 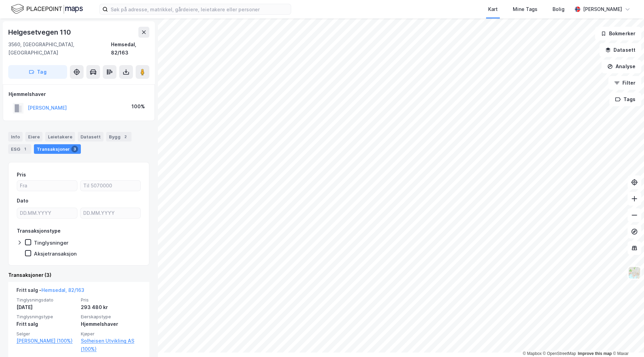 I want to click on div: Mine Tags, so click(x=525, y=9).